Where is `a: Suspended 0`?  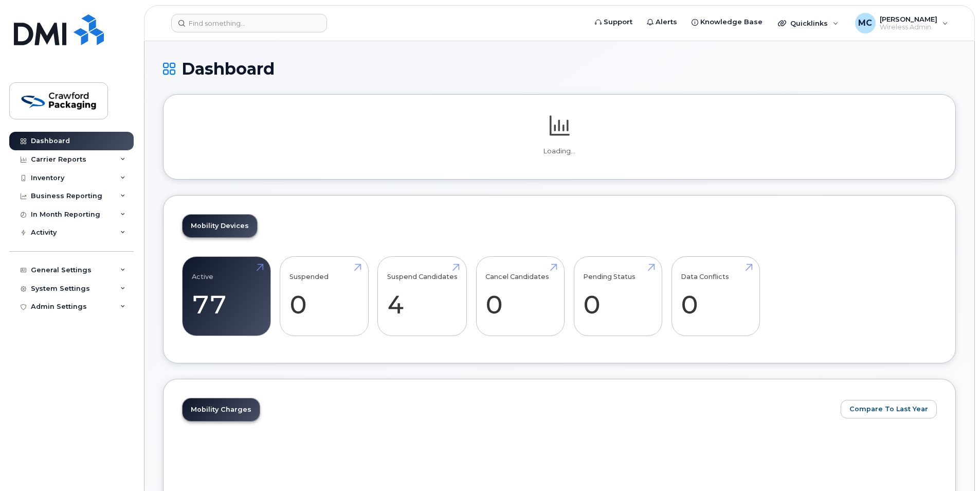
a: Suspended 0 is located at coordinates (324, 296).